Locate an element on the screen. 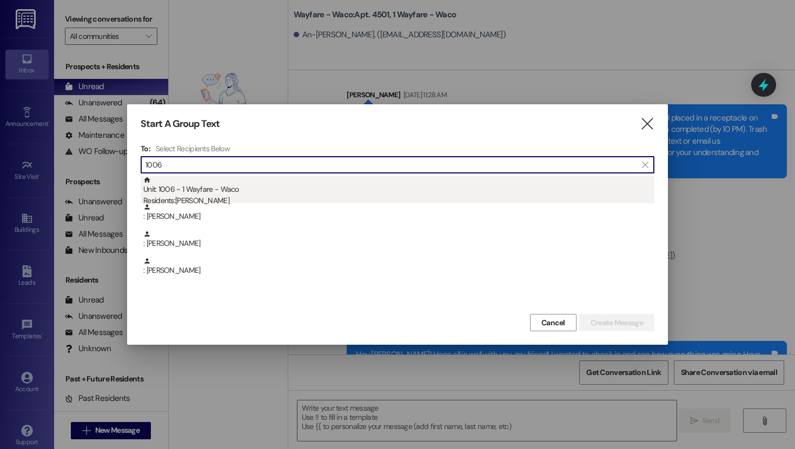 The image size is (795, 449). span: Create Message is located at coordinates (617, 323).